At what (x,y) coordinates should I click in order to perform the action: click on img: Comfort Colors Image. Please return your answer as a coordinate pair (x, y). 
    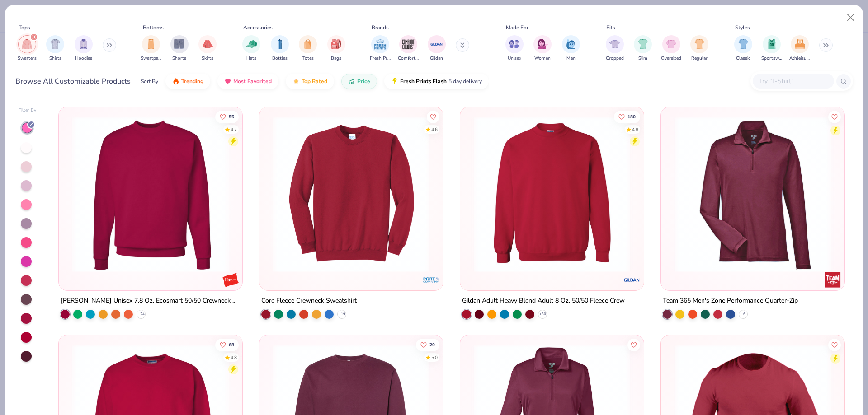
    Looking at the image, I should click on (408, 44).